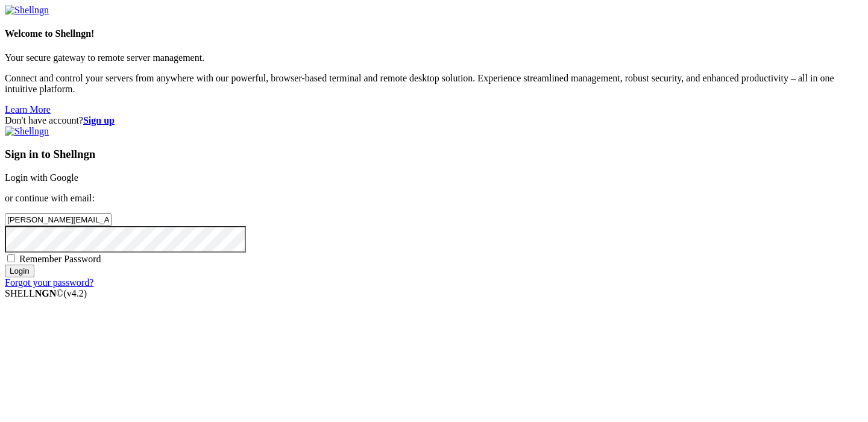 The image size is (868, 422). What do you see at coordinates (60, 258) in the screenshot?
I see `span: Remember Password` at bounding box center [60, 258].